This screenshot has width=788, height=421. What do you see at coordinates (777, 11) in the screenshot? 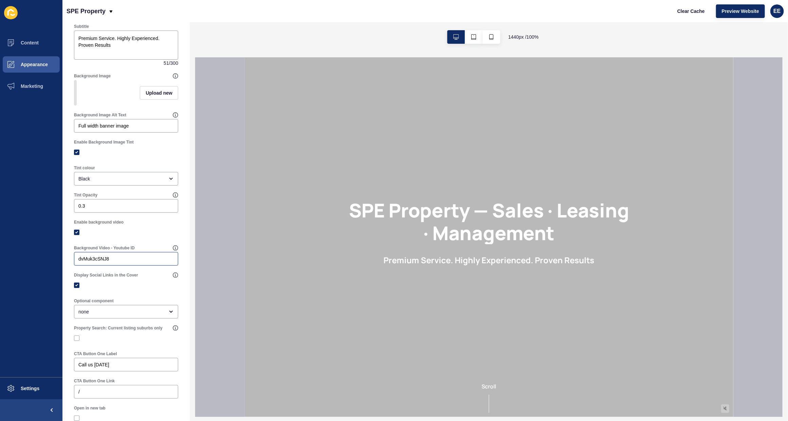
I see `span: EE` at bounding box center [777, 11].